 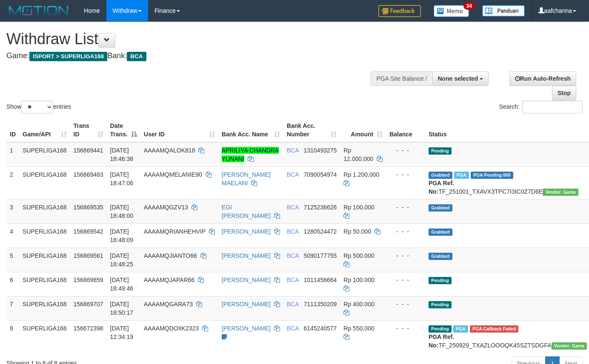 What do you see at coordinates (88, 231) in the screenshot?
I see `span: 156869542` at bounding box center [88, 231].